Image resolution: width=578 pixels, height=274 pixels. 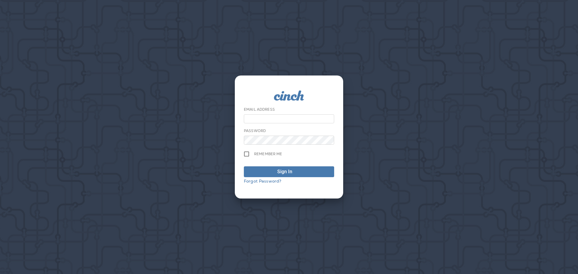 I want to click on button: Sign In, so click(x=289, y=172).